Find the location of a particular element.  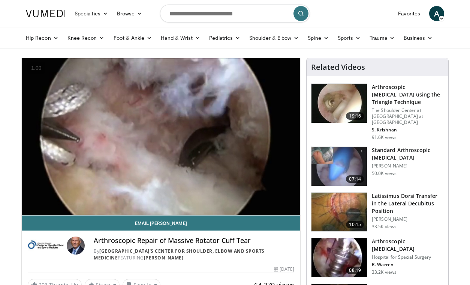

p: 50.0K views is located at coordinates (385, 173).